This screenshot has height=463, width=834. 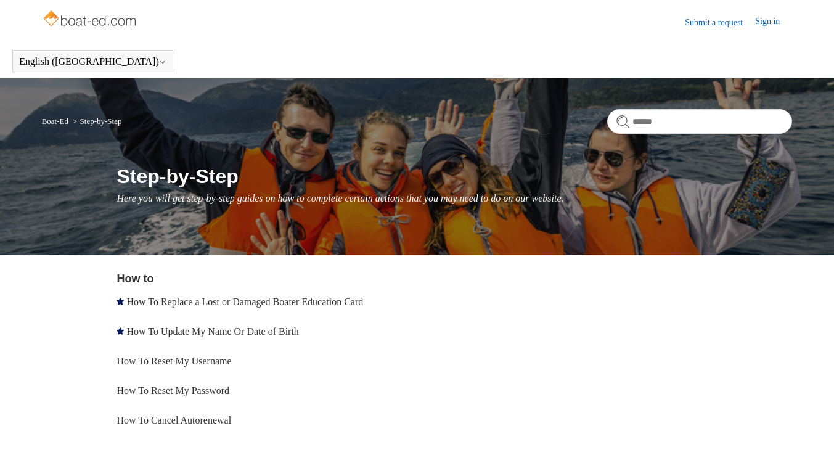 I want to click on img: Boat-Ed Help Center home page, so click(x=91, y=20).